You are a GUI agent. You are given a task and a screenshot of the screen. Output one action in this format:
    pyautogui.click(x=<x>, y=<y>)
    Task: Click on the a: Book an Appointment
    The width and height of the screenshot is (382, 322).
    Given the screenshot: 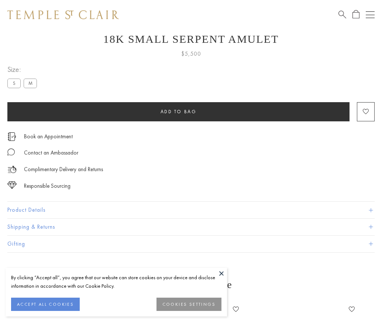 What is the action you would take?
    pyautogui.click(x=48, y=136)
    